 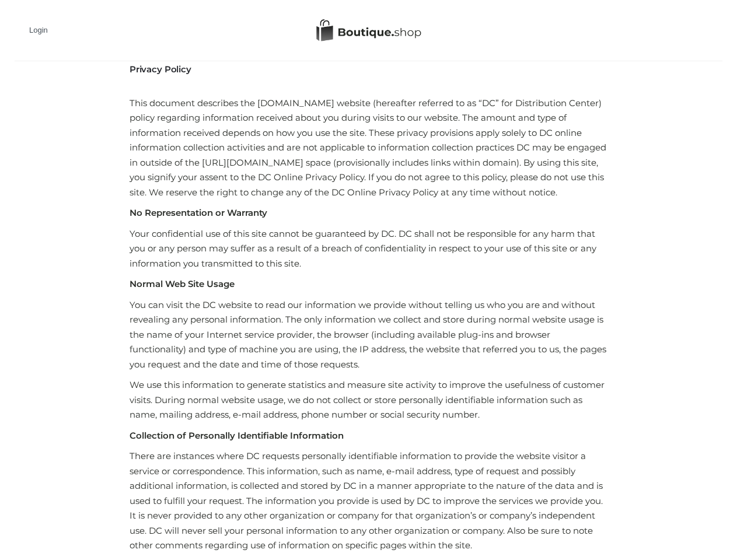 What do you see at coordinates (368, 500) in the screenshot?
I see `p: There are instances where DC requests personally identifiable information to provide the website ...` at bounding box center [368, 500].